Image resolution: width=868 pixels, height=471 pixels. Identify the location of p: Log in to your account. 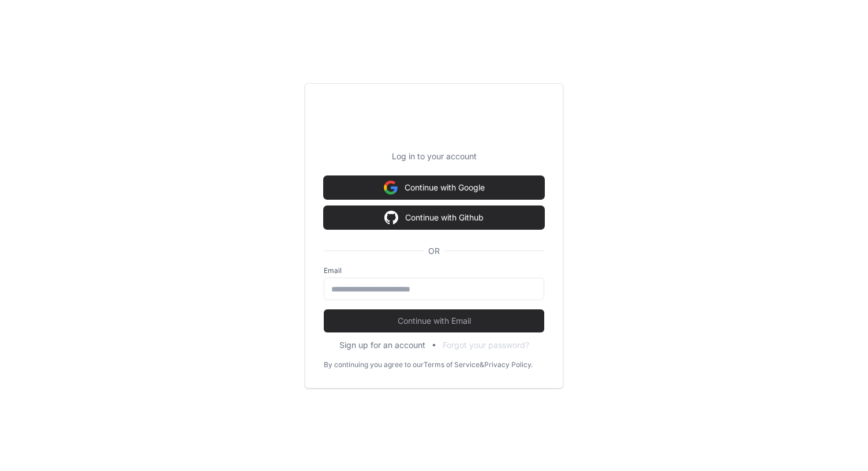
(434, 156).